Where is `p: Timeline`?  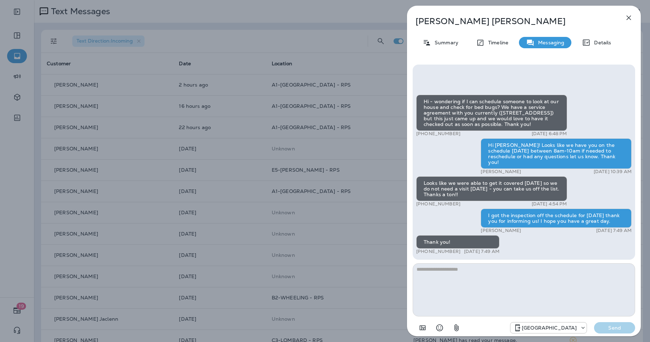 p: Timeline is located at coordinates (497, 43).